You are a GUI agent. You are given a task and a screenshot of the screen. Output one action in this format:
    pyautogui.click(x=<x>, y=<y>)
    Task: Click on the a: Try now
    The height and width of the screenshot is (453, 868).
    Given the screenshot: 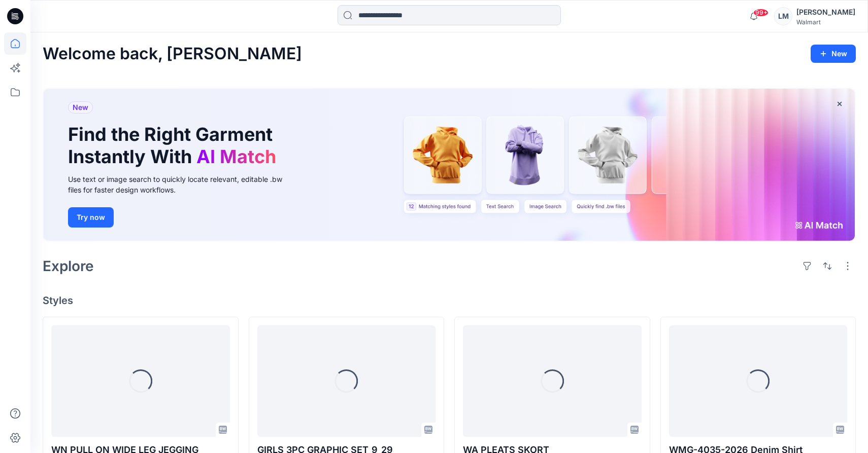 What is the action you would take?
    pyautogui.click(x=91, y=218)
    